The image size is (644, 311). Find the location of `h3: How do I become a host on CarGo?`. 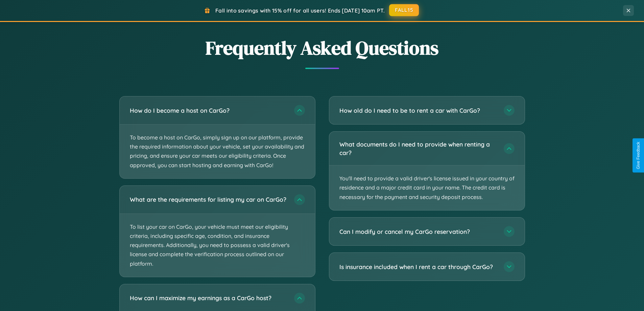

h3: How do I become a host on CarGo? is located at coordinates (208, 110).